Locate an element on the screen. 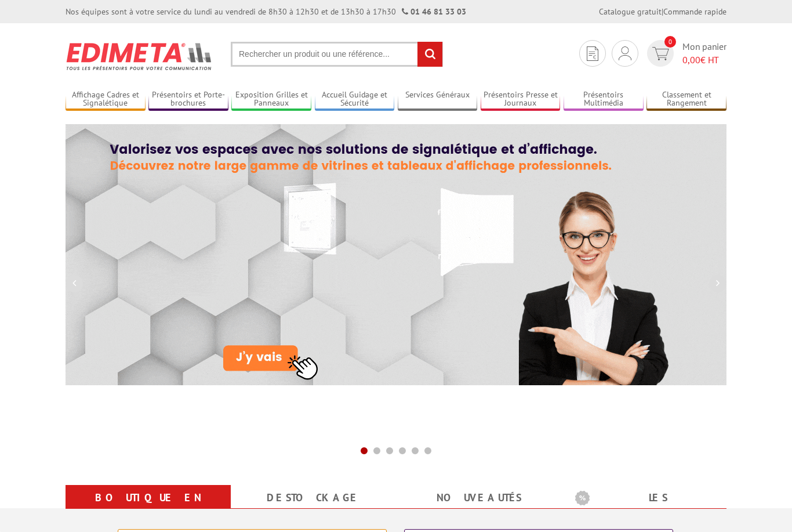 This screenshot has width=792, height=532. a: Commande rapide is located at coordinates (695, 12).